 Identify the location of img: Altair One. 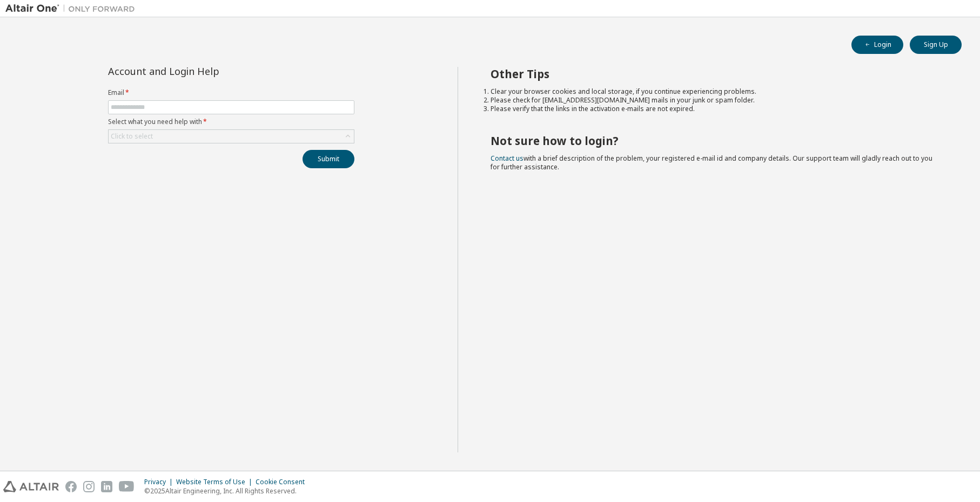
(73, 9).